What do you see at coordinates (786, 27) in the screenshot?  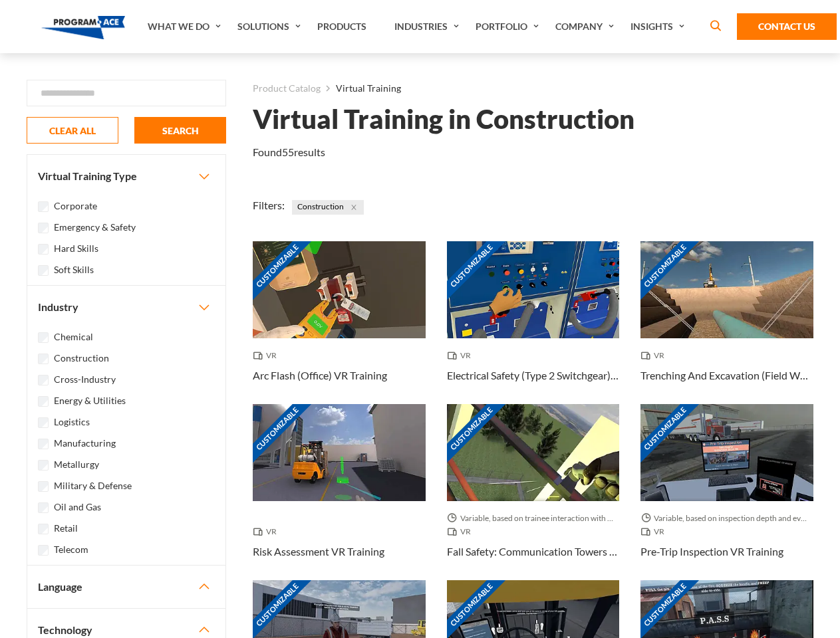 I see `a: Contact Us` at bounding box center [786, 27].